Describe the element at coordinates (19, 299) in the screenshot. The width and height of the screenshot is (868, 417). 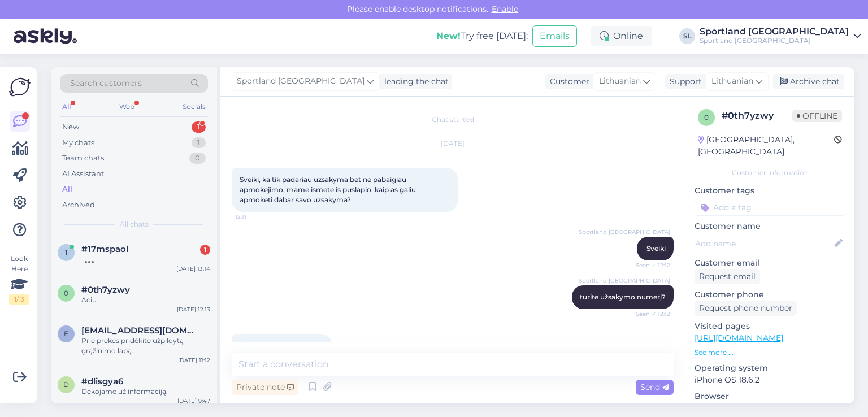
I see `div: 1 / 3` at that location.